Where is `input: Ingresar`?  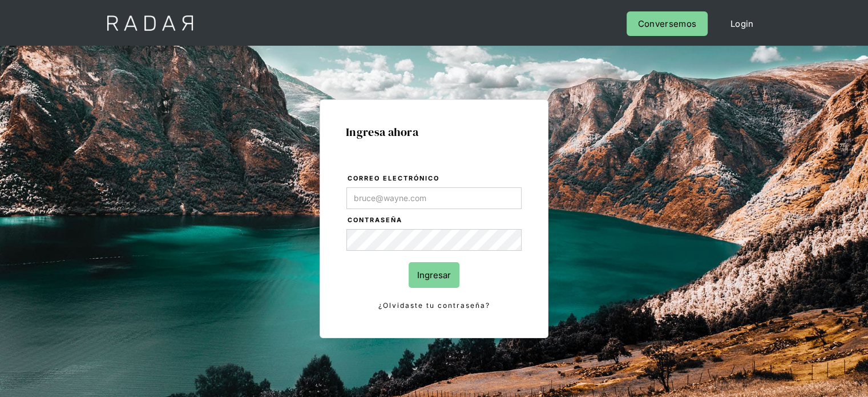 input: Ingresar is located at coordinates (434, 275).